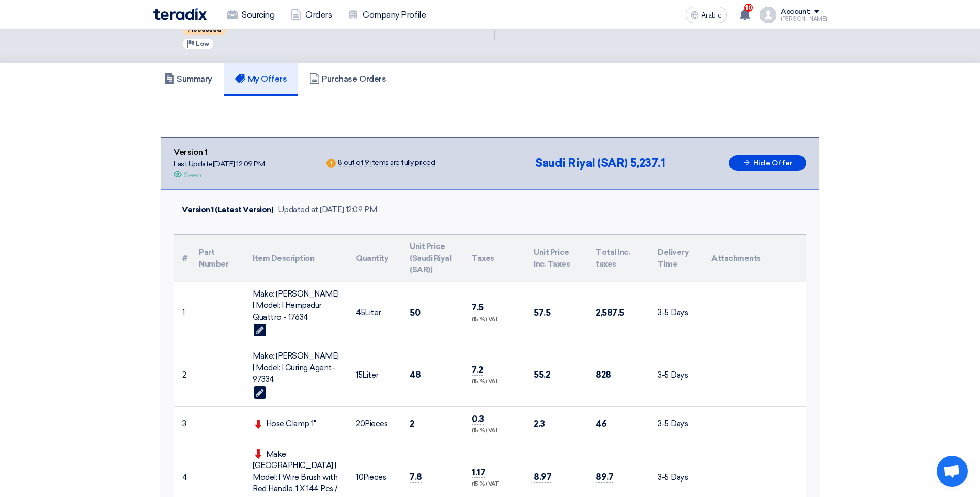  Describe the element at coordinates (605, 477) in the screenshot. I see `span: 89.7` at that location.